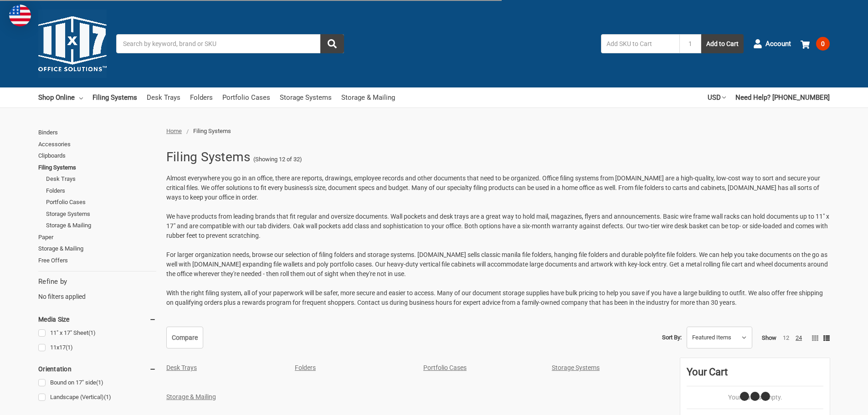 Image resolution: width=868 pixels, height=415 pixels. I want to click on img: duty and tax information for United States, so click(20, 15).